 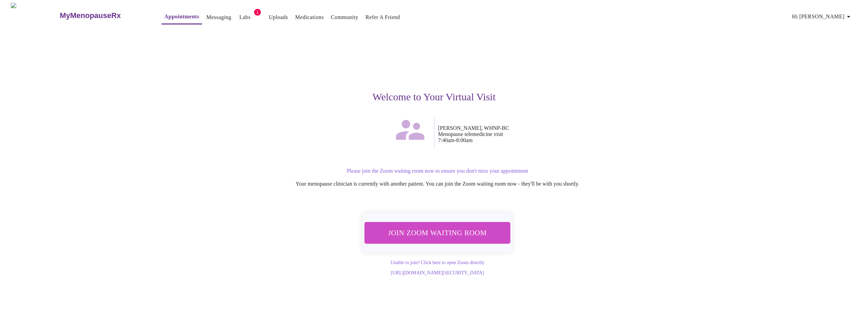 What do you see at coordinates (310, 17) in the screenshot?
I see `button: Medications` at bounding box center [310, 17].